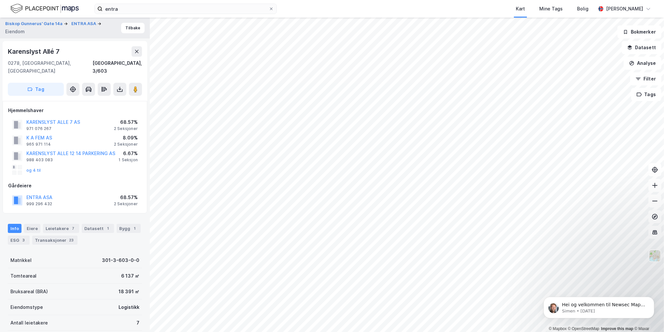 This screenshot has width=664, height=332. What do you see at coordinates (645, 79) in the screenshot?
I see `button: Filter` at bounding box center [645, 79].